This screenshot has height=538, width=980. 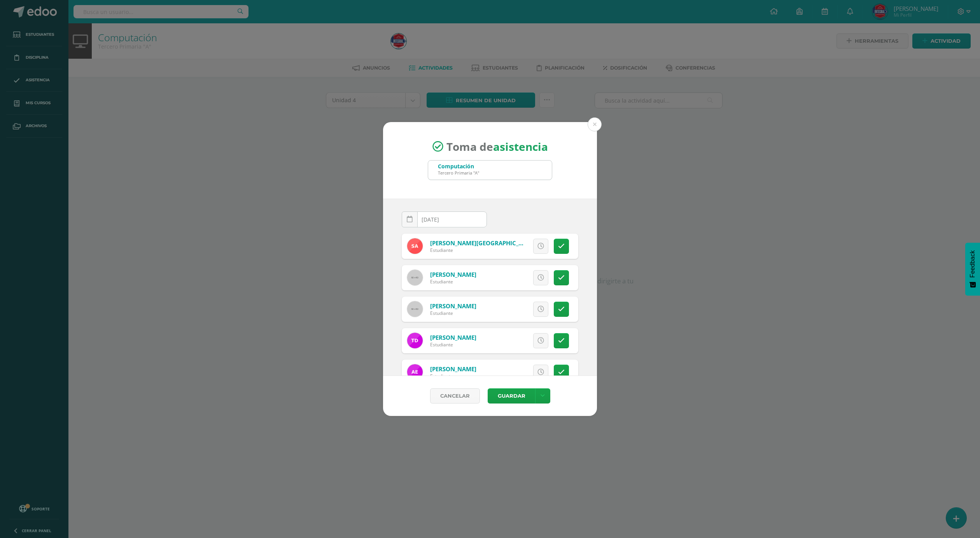 I want to click on input: Busca un grado o sección aquí..., so click(x=490, y=170).